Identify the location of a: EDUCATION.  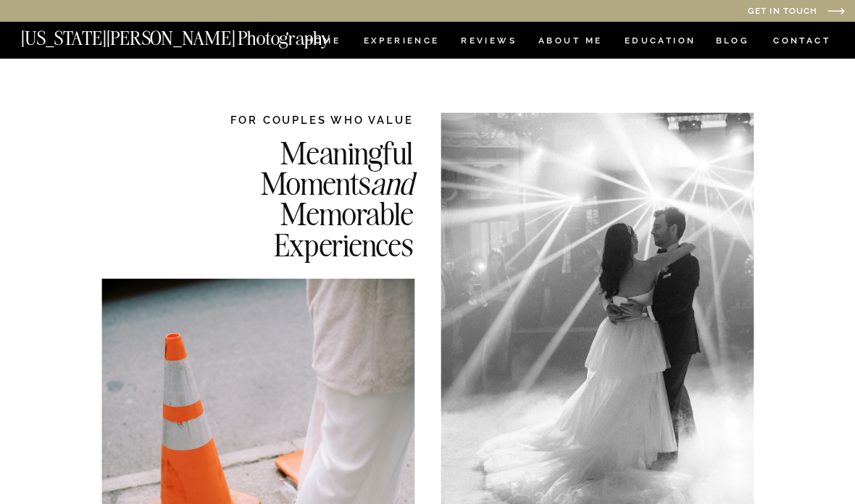
(659, 42).